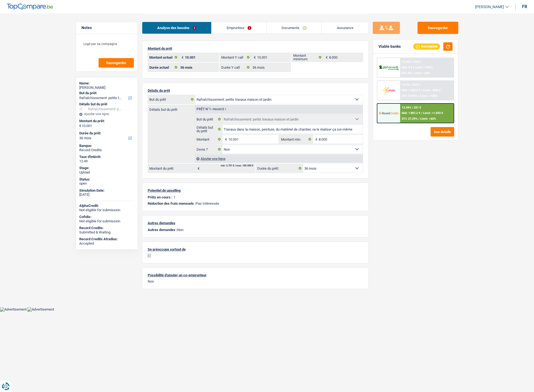 Image resolution: width=534 pixels, height=392 pixels. Describe the element at coordinates (255, 91) in the screenshot. I see `p: Détails du prêt` at that location.